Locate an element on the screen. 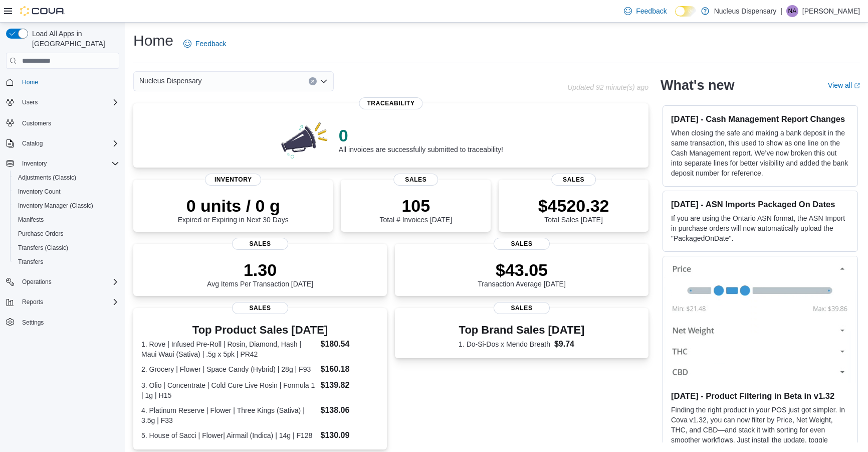 The image size is (868, 452). dd: $9.74 is located at coordinates (570, 344).